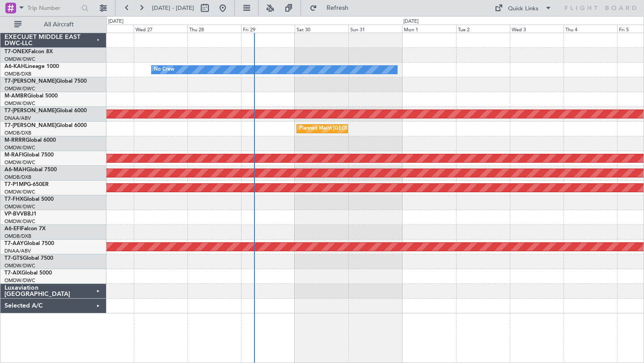 The image size is (644, 363). Describe the element at coordinates (58, 25) in the screenshot. I see `span: All Aircraft` at that location.